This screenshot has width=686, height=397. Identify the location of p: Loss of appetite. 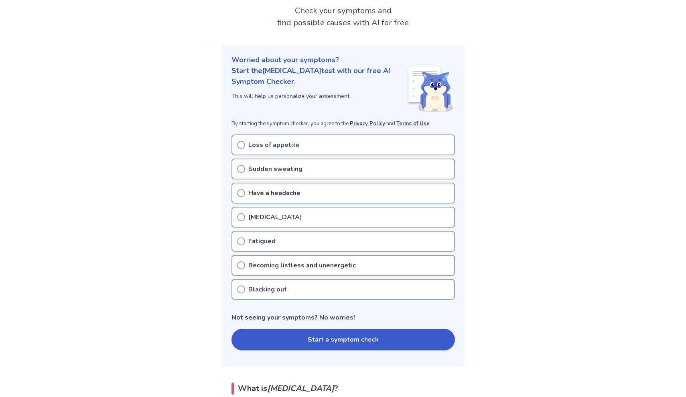
(274, 145).